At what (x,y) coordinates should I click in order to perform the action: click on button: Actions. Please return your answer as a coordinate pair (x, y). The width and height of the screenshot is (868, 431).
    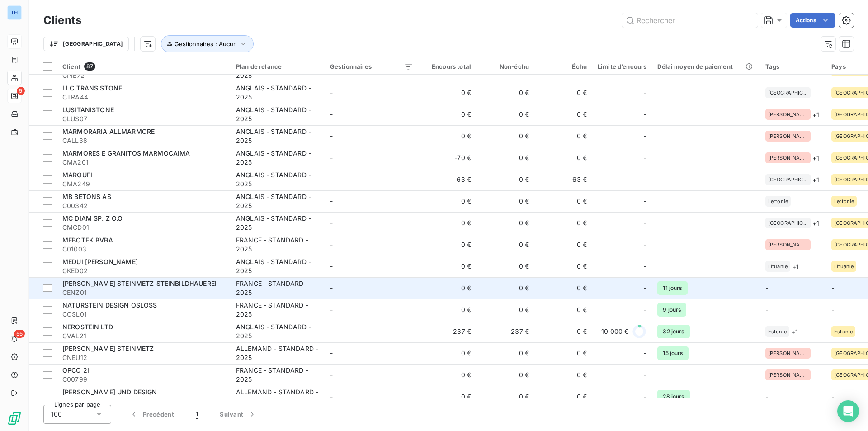
    Looking at the image, I should click on (813, 21).